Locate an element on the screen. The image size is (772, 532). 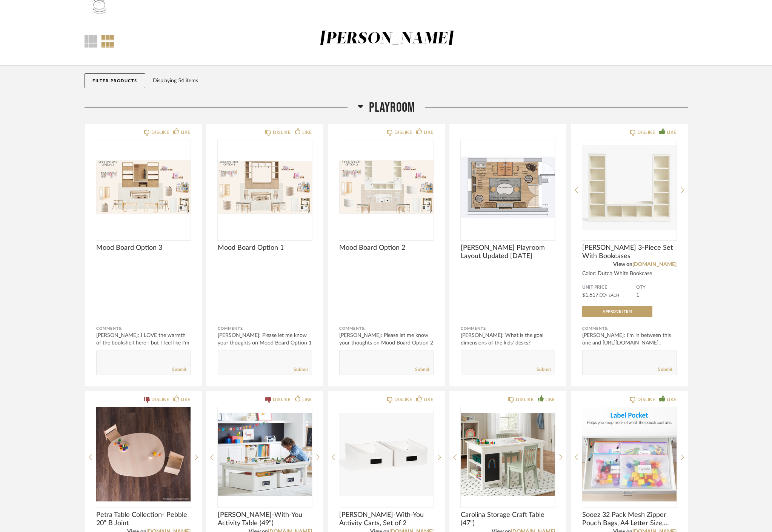
span: Sooez 32 Pack Mesh Zipper Pouch Bags, A4 Letter Size, Zipper Bags with Label Pocket, Waterproof P... is located at coordinates (630, 520).